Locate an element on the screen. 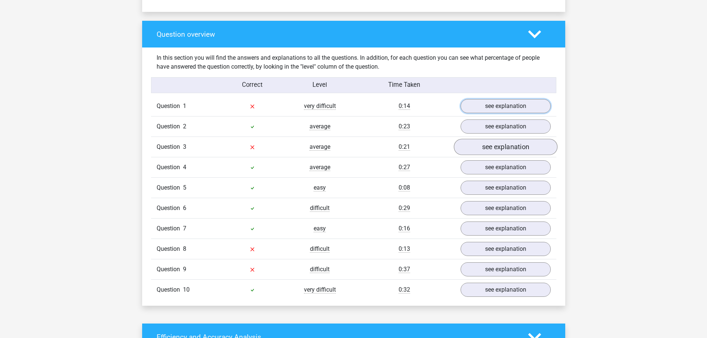  div: Correct is located at coordinates (252, 85).